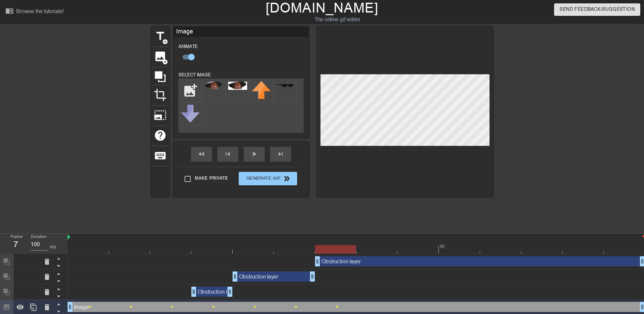 The width and height of the screenshot is (644, 314). What do you see at coordinates (442, 247) in the screenshot?
I see `div: 10` at bounding box center [442, 247].